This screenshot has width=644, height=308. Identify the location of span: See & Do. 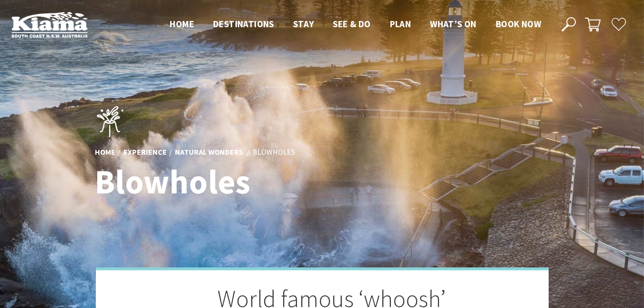
(351, 24).